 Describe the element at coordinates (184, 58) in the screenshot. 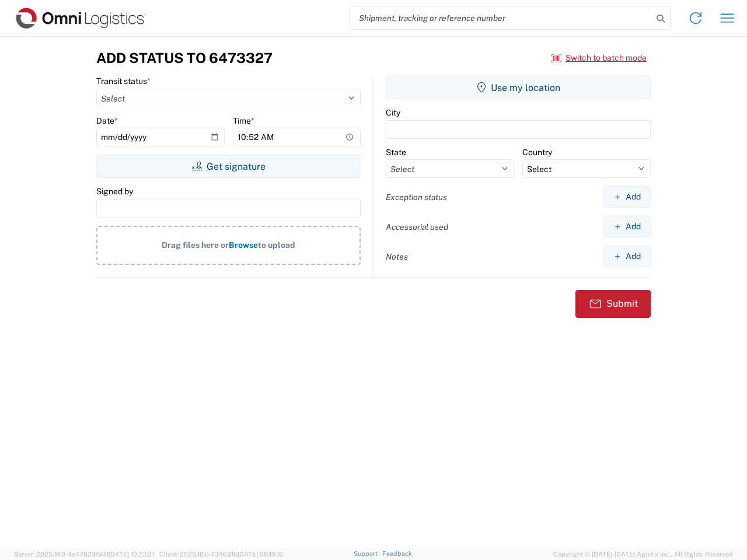

I see `h3: Add Status to 6473327` at that location.